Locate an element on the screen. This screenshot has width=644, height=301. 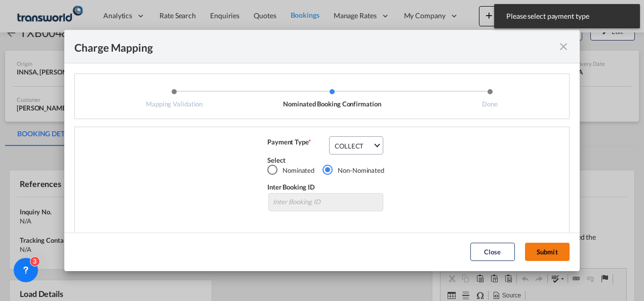
md-dialog: Mapping ValidationNominated Booking ... is located at coordinates (322, 150).